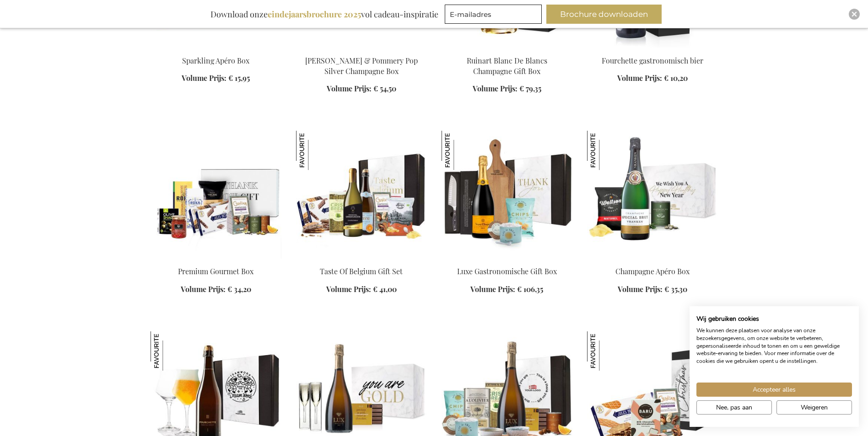  What do you see at coordinates (216, 195) in the screenshot?
I see `img: Premium Gourmet Box` at bounding box center [216, 195].